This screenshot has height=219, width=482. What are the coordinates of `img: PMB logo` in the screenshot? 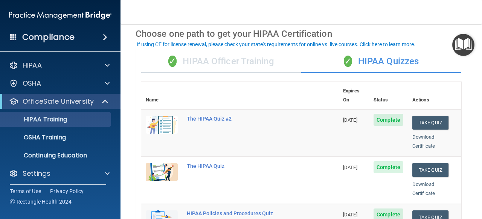 It's located at (60, 15).